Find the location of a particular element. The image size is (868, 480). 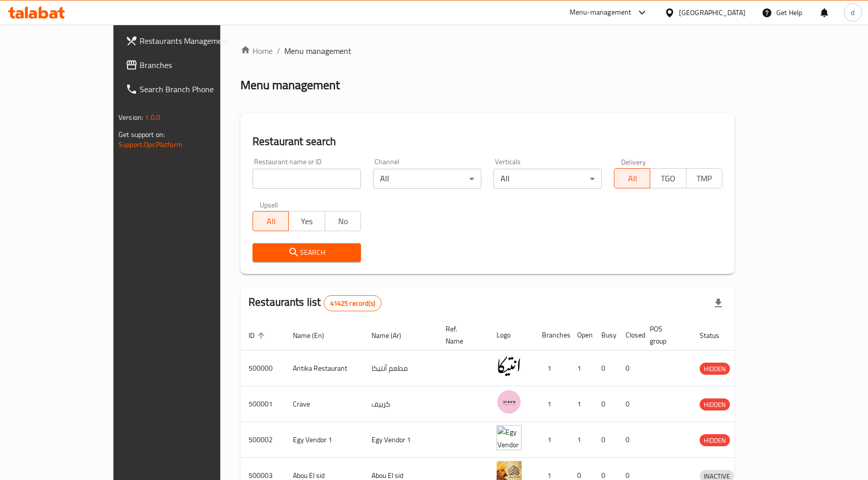

input: Search for restaurant name or ID.. is located at coordinates (306, 179).